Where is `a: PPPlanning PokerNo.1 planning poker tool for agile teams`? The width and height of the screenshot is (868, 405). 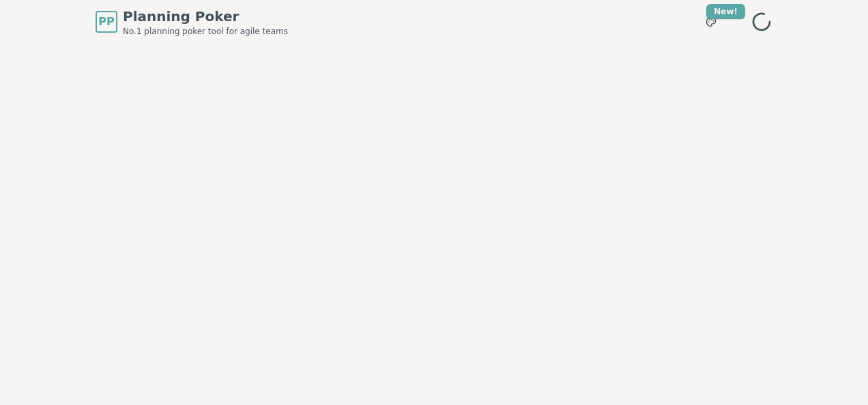
a: PPPlanning PokerNo.1 planning poker tool for agile teams is located at coordinates (191, 22).